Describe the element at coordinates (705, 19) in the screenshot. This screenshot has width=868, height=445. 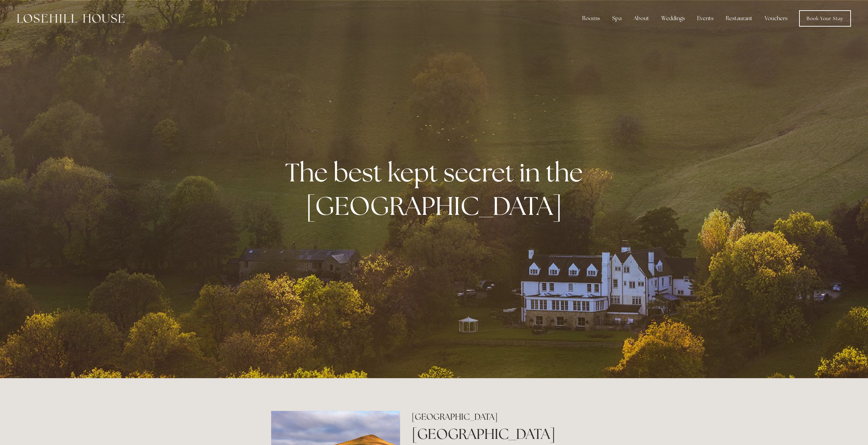
I see `div: Events` at that location.